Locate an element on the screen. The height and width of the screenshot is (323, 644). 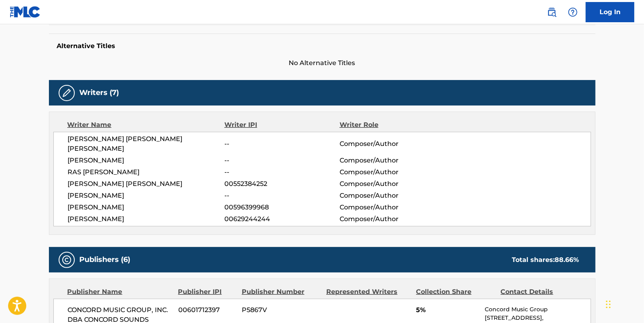
div: Publisher Name is located at coordinates (120, 292).